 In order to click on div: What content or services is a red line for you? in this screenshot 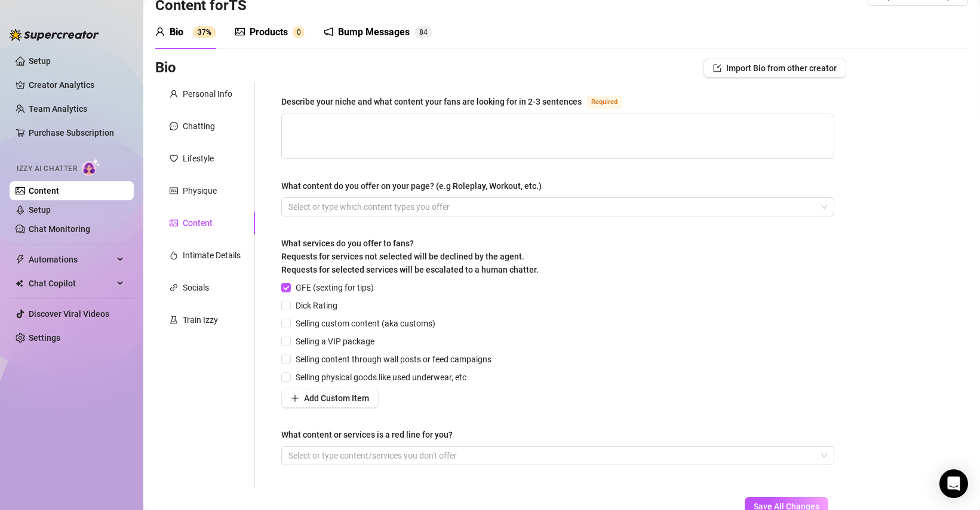, I will do `click(367, 434)`.